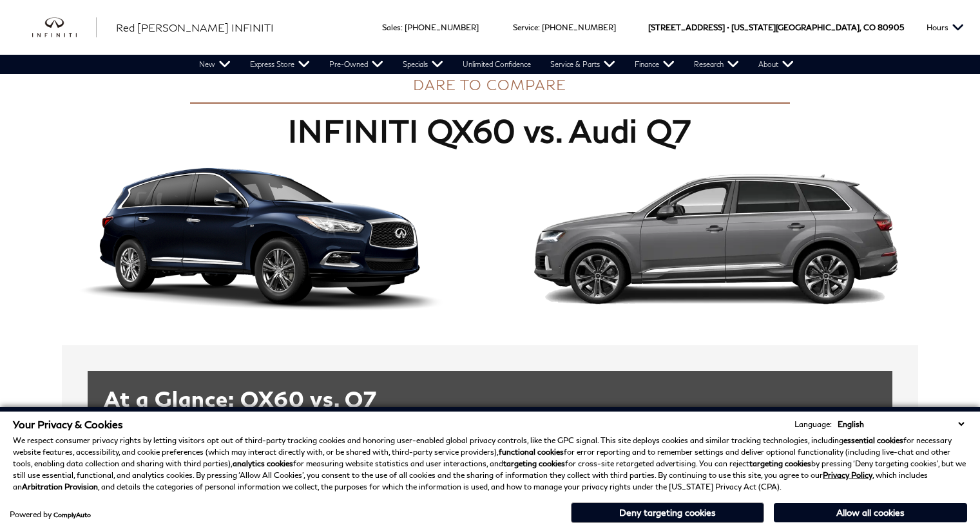 This screenshot has width=980, height=532. I want to click on p: We respect consumer privacy rights by letting visitors opt out of third-party tracking cookies an..., so click(489, 464).